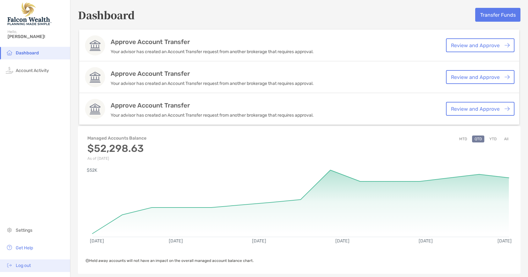 The image size is (528, 277). I want to click on span: Dashboard, so click(27, 53).